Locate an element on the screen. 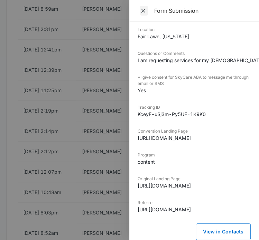 Image resolution: width=259 pixels, height=240 pixels. dt: Referrer is located at coordinates (194, 203).